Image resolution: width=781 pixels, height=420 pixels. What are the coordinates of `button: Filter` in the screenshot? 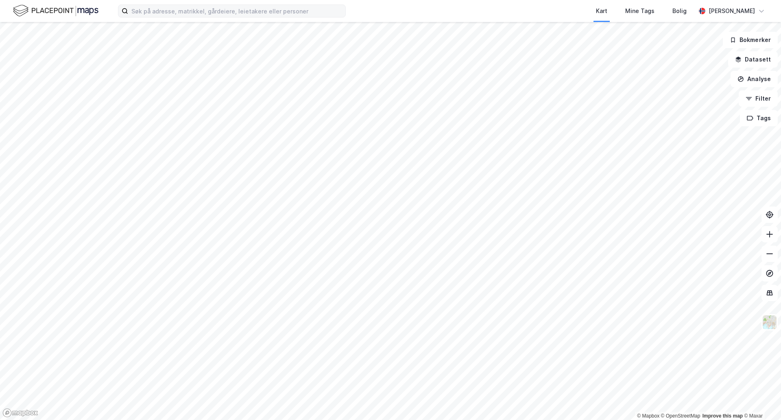 It's located at (758, 98).